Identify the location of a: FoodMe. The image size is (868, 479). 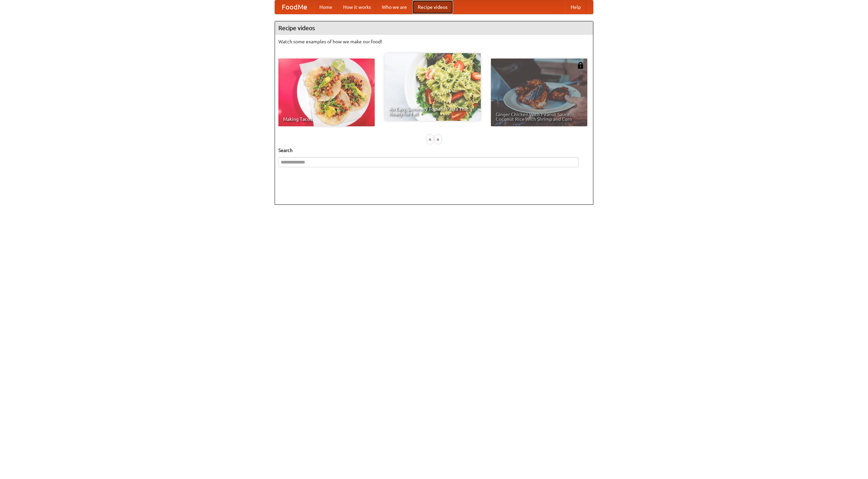
(294, 7).